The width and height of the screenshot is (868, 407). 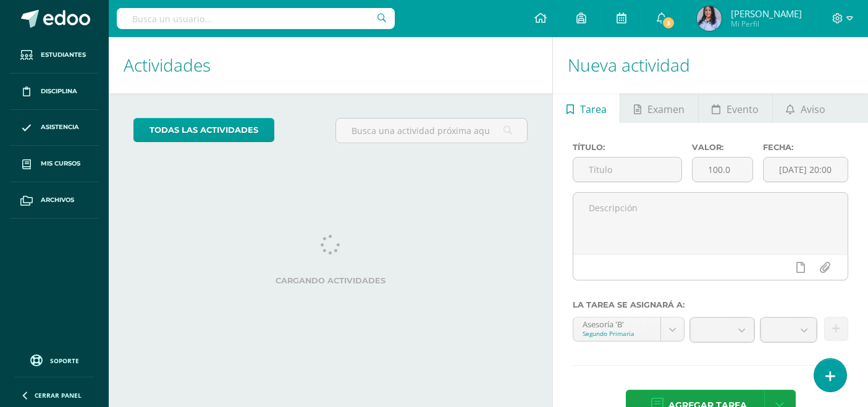 What do you see at coordinates (54, 360) in the screenshot?
I see `a: Soporte` at bounding box center [54, 360].